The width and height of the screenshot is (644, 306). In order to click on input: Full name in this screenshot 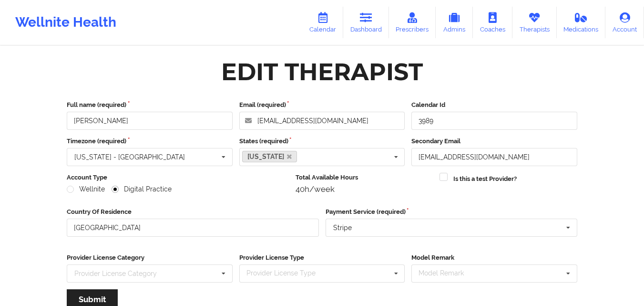, I will do `click(150, 121)`.